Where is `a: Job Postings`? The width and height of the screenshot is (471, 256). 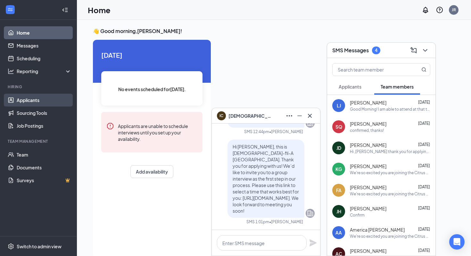
a: Job Postings is located at coordinates (44, 126).